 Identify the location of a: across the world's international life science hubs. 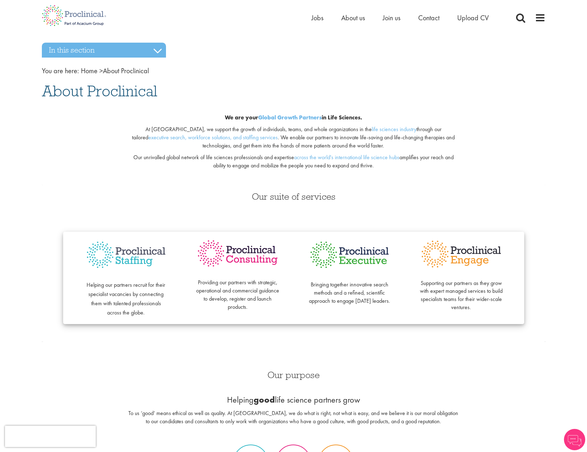
(347, 157).